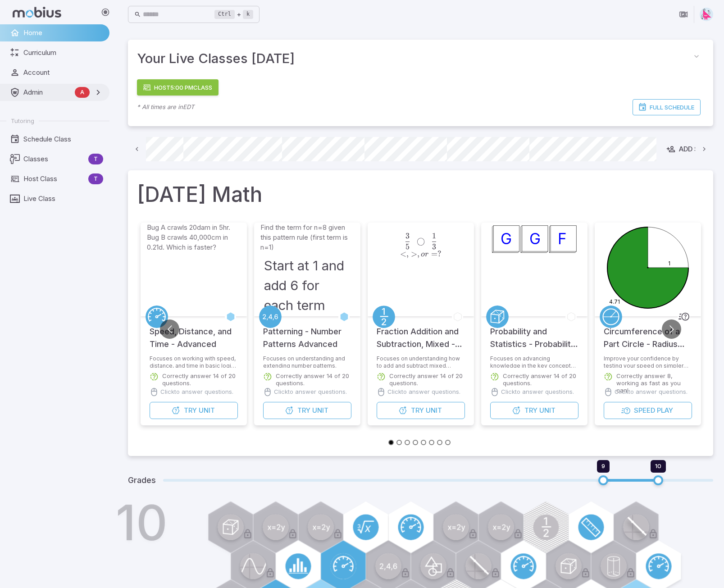 Image resolution: width=724 pixels, height=588 pixels. I want to click on button: Go to slide 3, so click(407, 442).